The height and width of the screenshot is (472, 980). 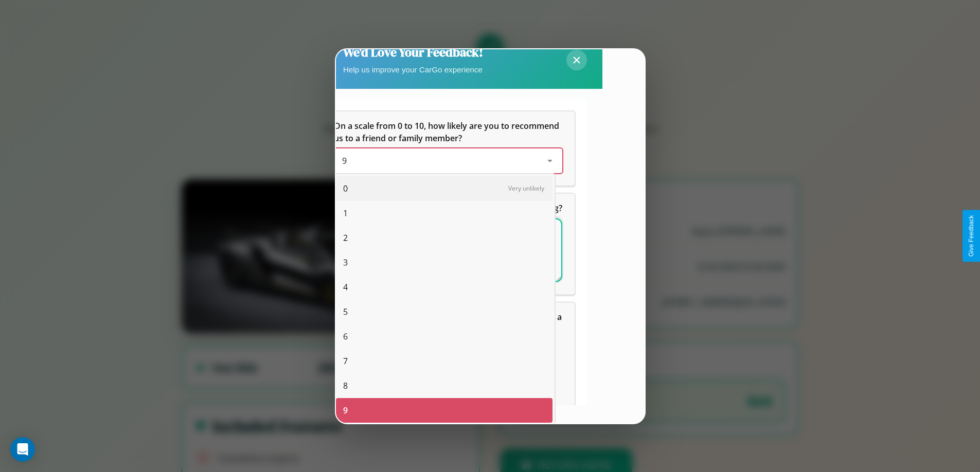 What do you see at coordinates (444, 312) in the screenshot?
I see `div: 5` at bounding box center [444, 312].